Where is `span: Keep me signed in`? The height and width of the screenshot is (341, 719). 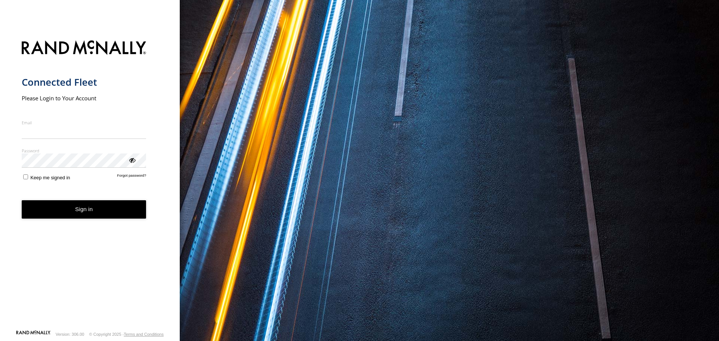
span: Keep me signed in is located at coordinates (50, 177).